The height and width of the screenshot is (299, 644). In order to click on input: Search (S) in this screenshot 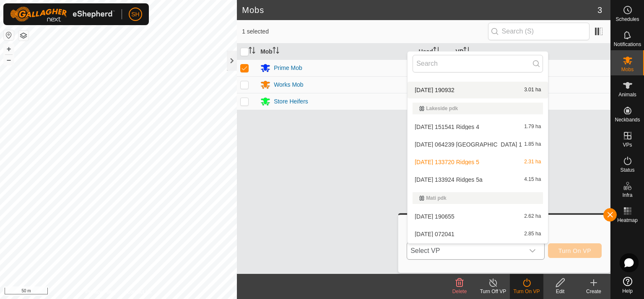, I will do `click(539, 31)`.